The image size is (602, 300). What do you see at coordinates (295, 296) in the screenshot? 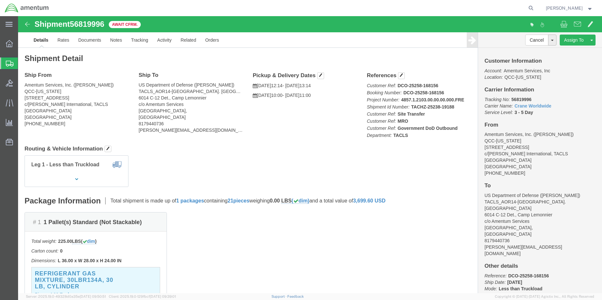
I see `a: Feedback` at bounding box center [295, 296].